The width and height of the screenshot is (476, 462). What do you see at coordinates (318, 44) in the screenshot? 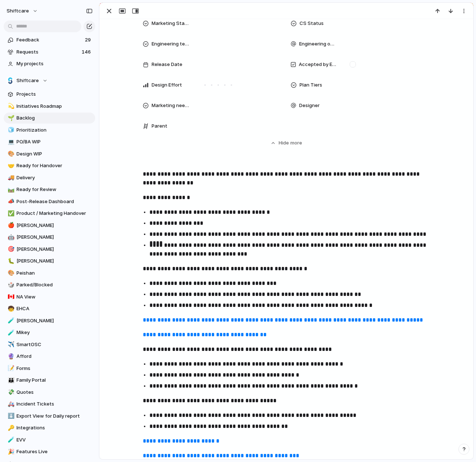
I see `span: Engineering owner` at bounding box center [318, 44].